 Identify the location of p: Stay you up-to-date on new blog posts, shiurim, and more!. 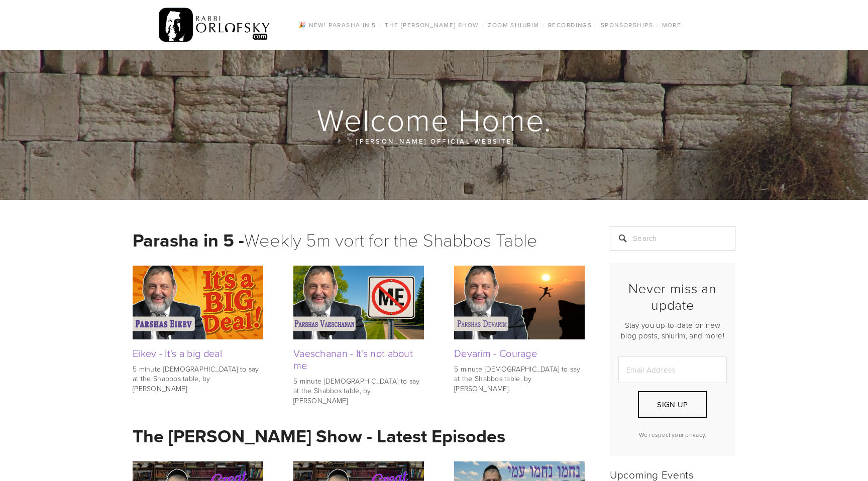
(673, 330).